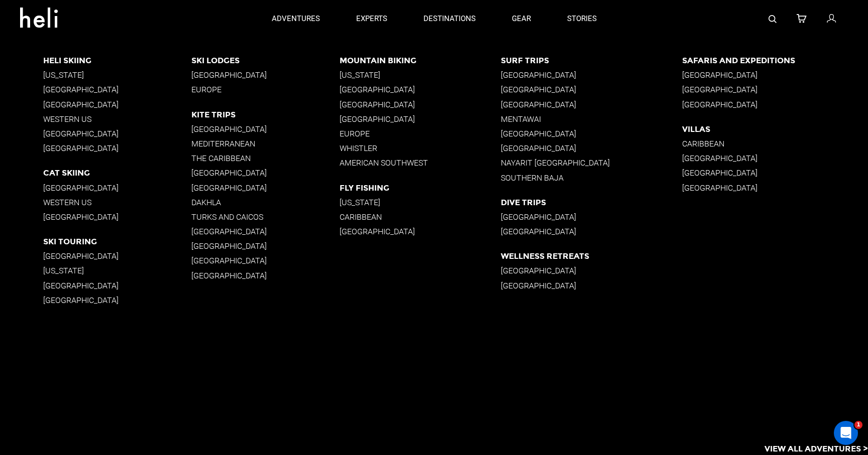  Describe the element at coordinates (592, 60) in the screenshot. I see `p: Surf Trips` at that location.